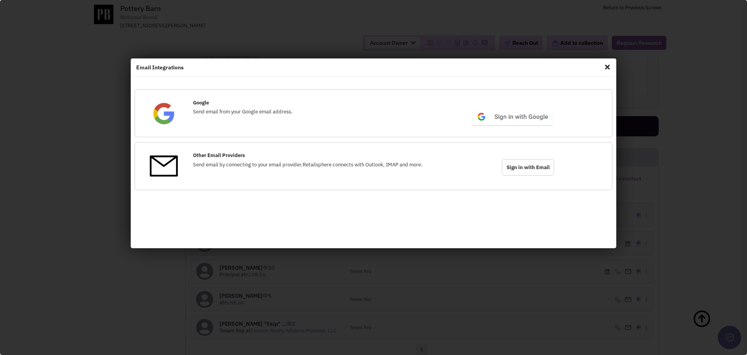 Image resolution: width=747 pixels, height=355 pixels. What do you see at coordinates (201, 103) in the screenshot?
I see `label: Google` at bounding box center [201, 103].